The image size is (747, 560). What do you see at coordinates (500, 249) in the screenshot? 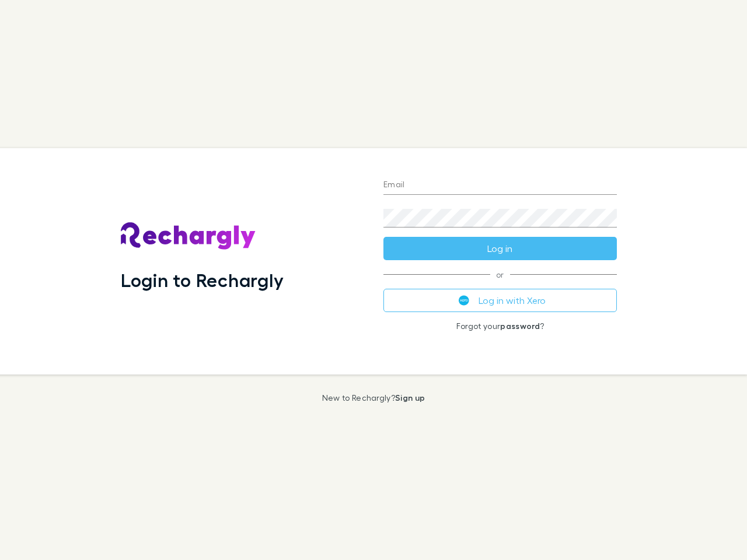
I see `button: Log in` at bounding box center [500, 249].